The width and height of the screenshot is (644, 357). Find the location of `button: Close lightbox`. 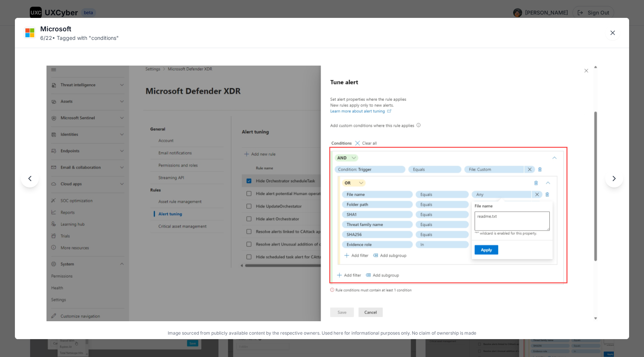

button: Close lightbox is located at coordinates (613, 33).